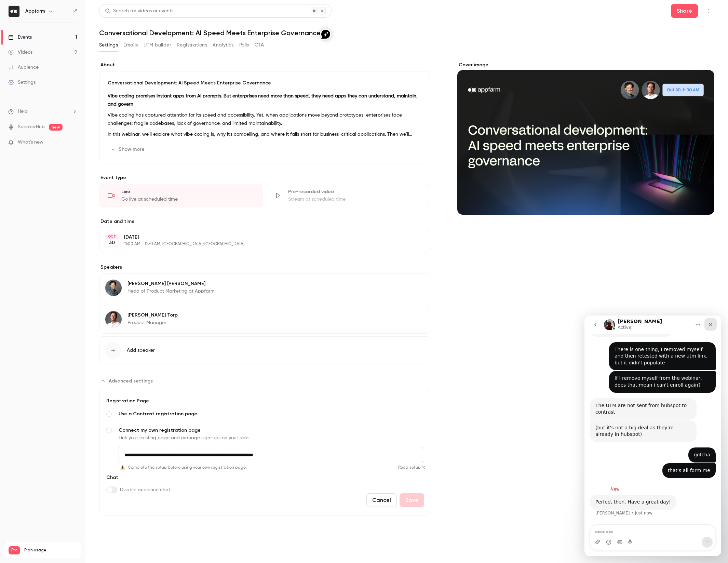  What do you see at coordinates (187, 468) in the screenshot?
I see `span: Complete the setup before using your own registration page.` at bounding box center [187, 468].